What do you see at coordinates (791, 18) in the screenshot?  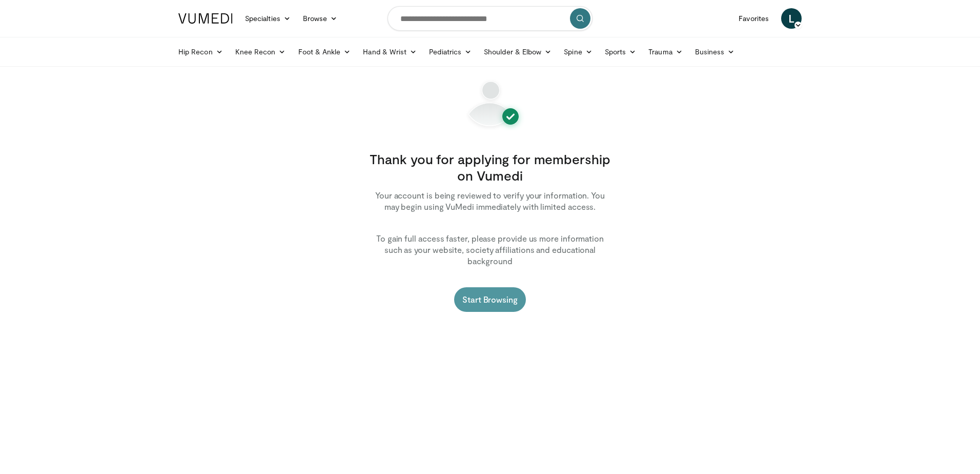 I see `a: L` at bounding box center [791, 18].